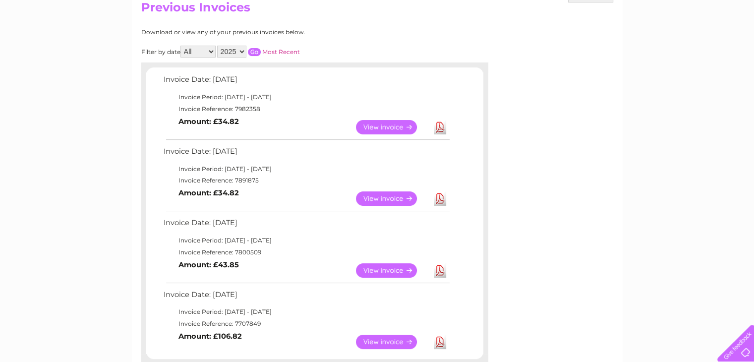 This screenshot has width=754, height=362. What do you see at coordinates (271, 32) in the screenshot?
I see `div: Download or view any of your previous invoices below.` at bounding box center [271, 32].